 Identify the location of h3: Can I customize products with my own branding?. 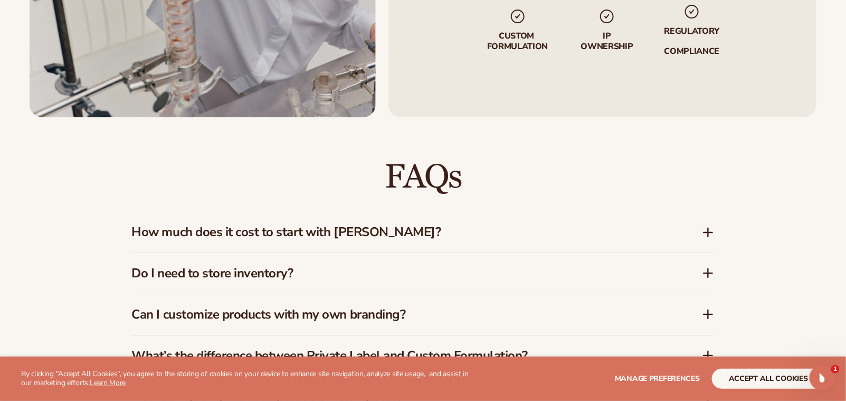
(401, 314).